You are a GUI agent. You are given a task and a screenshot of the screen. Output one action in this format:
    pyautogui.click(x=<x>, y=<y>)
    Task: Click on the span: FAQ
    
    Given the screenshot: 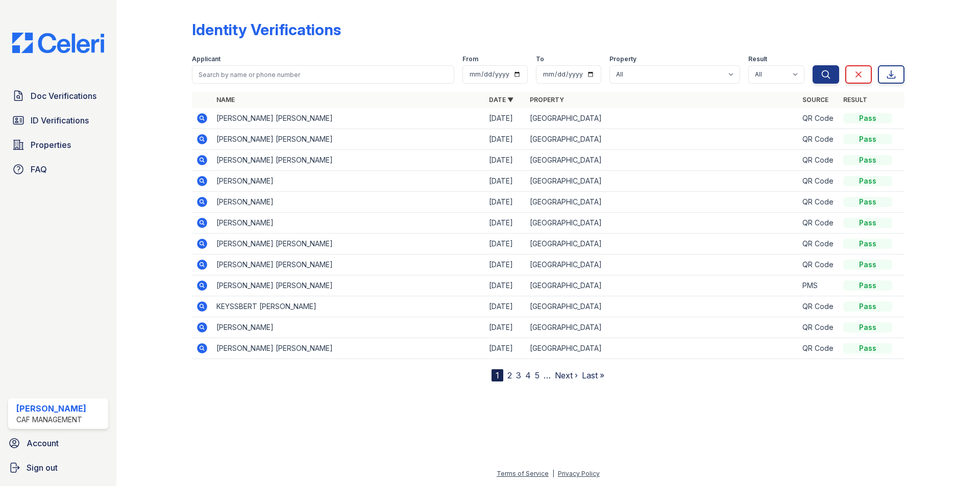 What is the action you would take?
    pyautogui.click(x=39, y=169)
    